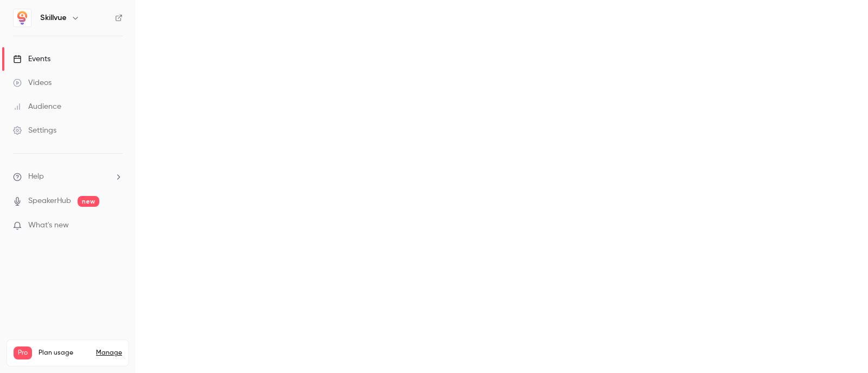 Image resolution: width=868 pixels, height=373 pixels. Describe the element at coordinates (70, 67) in the screenshot. I see `div: Dominio` at that location.